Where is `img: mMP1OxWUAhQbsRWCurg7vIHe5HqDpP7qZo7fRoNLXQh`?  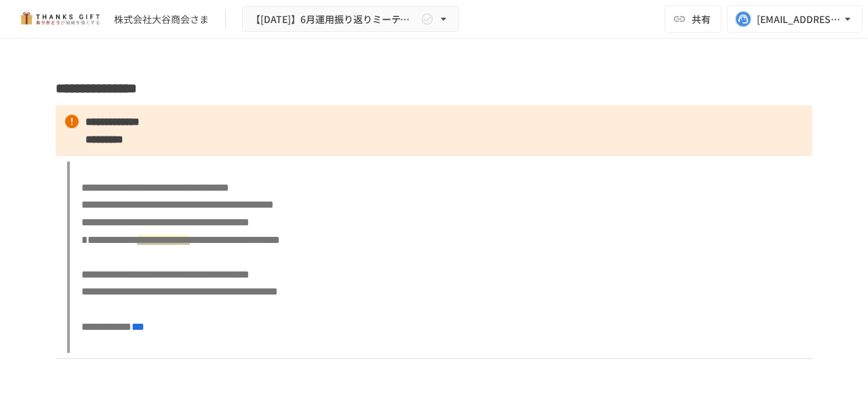
img: mMP1OxWUAhQbsRWCurg7vIHe5HqDpP7qZo7fRoNLXQh is located at coordinates (59, 19).